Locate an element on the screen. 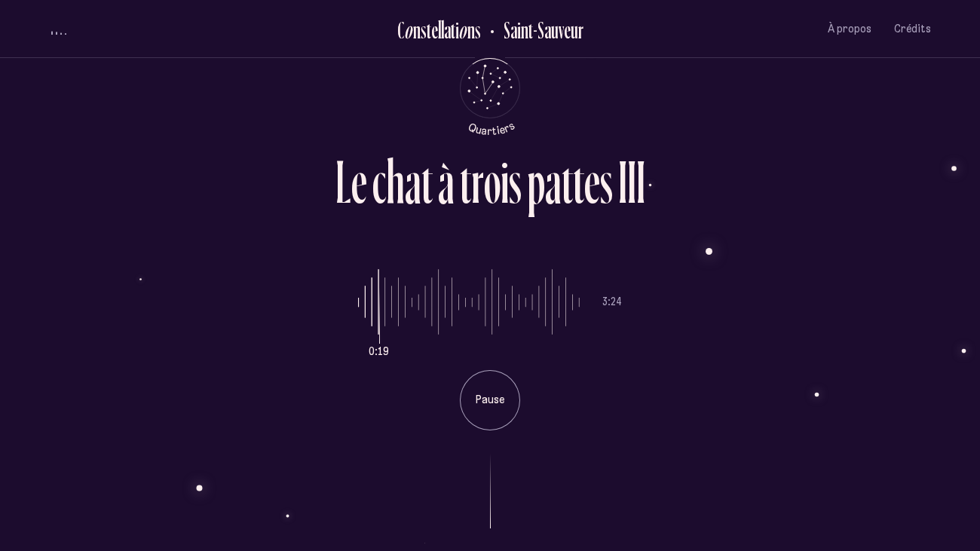 The width and height of the screenshot is (980, 551). div: L is located at coordinates (343, 181).